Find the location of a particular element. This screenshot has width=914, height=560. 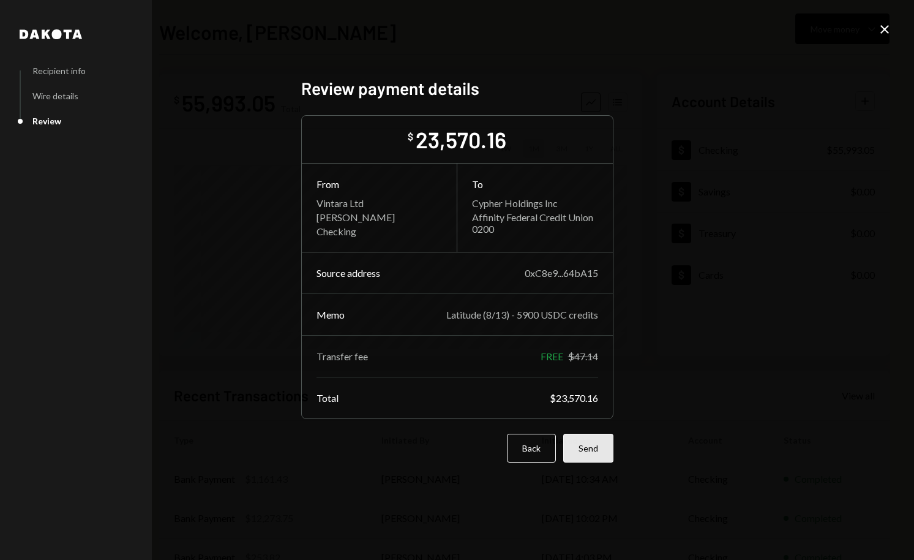

div: Checking is located at coordinates (379, 231).